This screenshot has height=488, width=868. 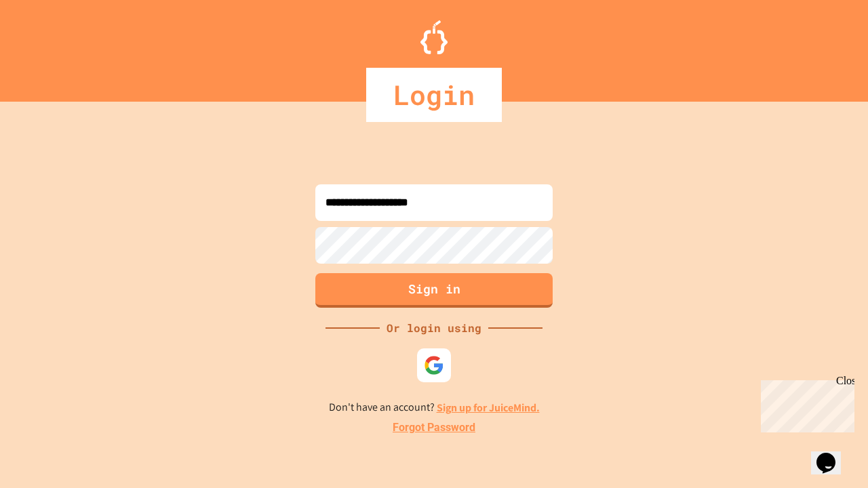 I want to click on a: Sign up for JuiceMind., so click(x=488, y=408).